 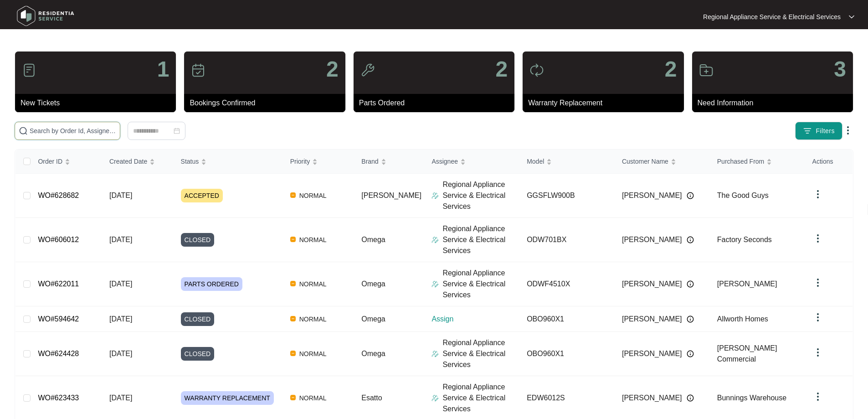 What do you see at coordinates (567, 240) in the screenshot?
I see `td: ODW701BX` at bounding box center [567, 240].